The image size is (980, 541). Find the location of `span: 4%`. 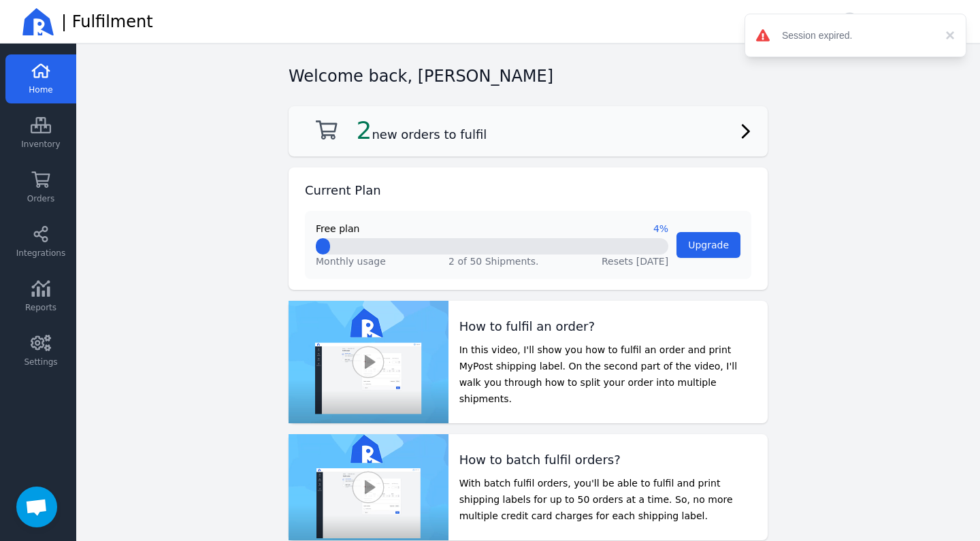

span: 4% is located at coordinates (661, 229).